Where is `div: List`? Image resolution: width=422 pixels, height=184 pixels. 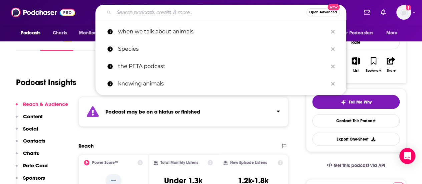
div: List is located at coordinates (356, 71).